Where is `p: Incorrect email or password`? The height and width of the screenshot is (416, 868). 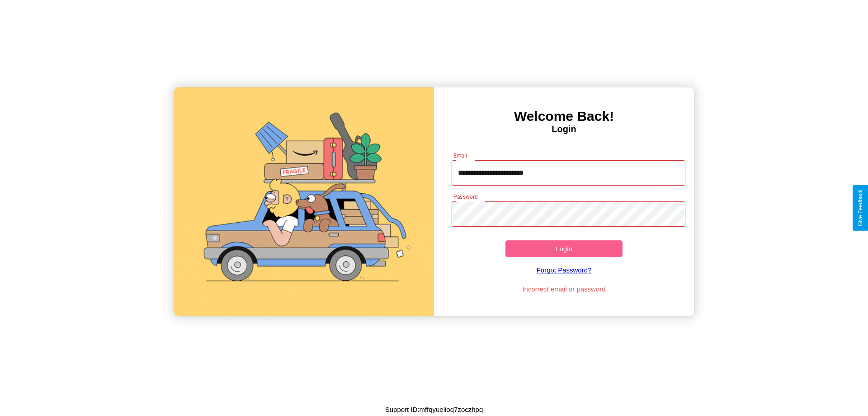 p: Incorrect email or password is located at coordinates (565, 288).